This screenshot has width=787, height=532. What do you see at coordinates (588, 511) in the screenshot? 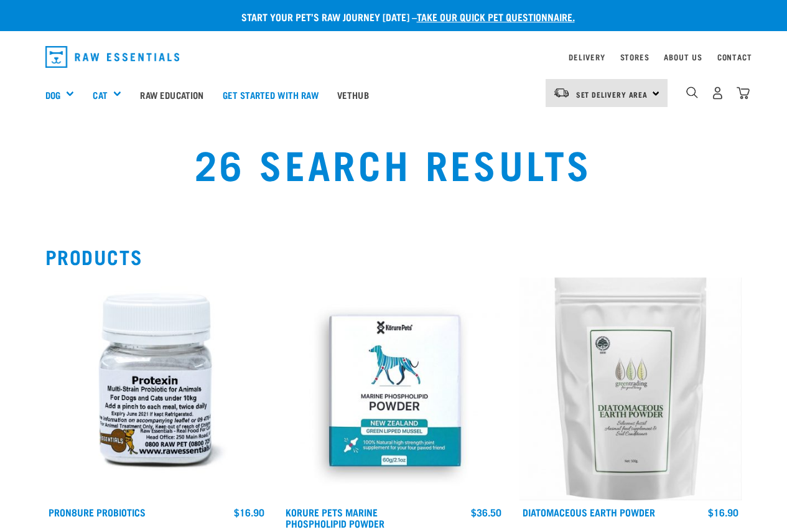
I see `a: Diatomaceous Earth Powder` at bounding box center [588, 511].